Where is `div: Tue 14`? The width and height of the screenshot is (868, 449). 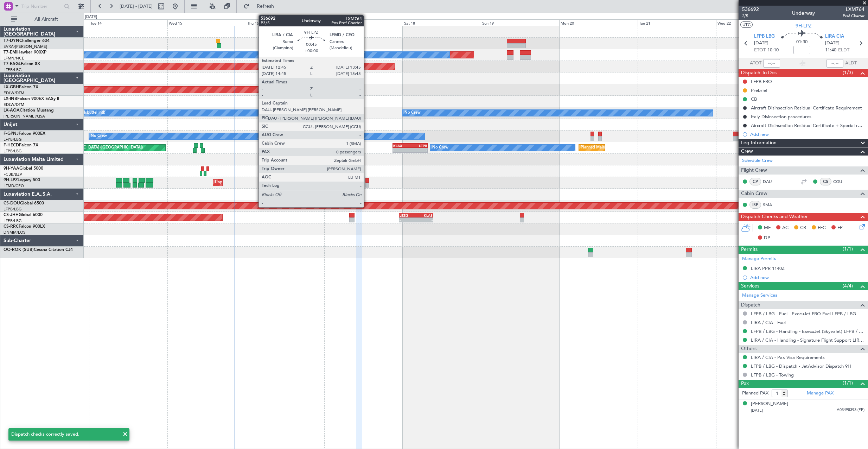
div: Tue 14 is located at coordinates (128, 23).